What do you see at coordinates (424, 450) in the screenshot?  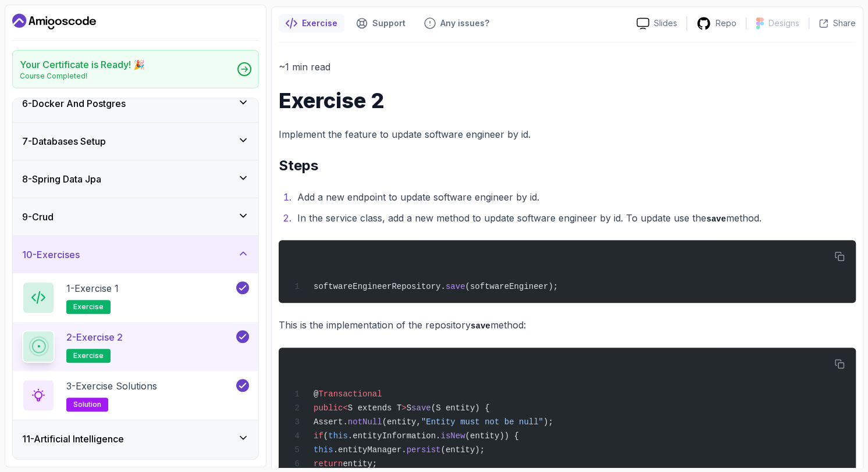 I see `span: persist` at bounding box center [424, 450].